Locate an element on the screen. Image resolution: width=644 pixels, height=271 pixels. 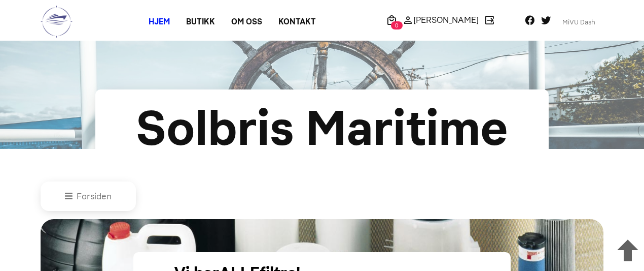
a: 0 is located at coordinates (391, 20).